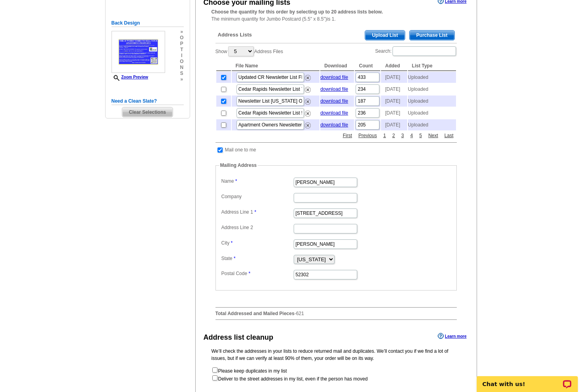 This screenshot has height=392, width=583. Describe the element at coordinates (238, 338) in the screenshot. I see `div: Address list cleanup` at that location.